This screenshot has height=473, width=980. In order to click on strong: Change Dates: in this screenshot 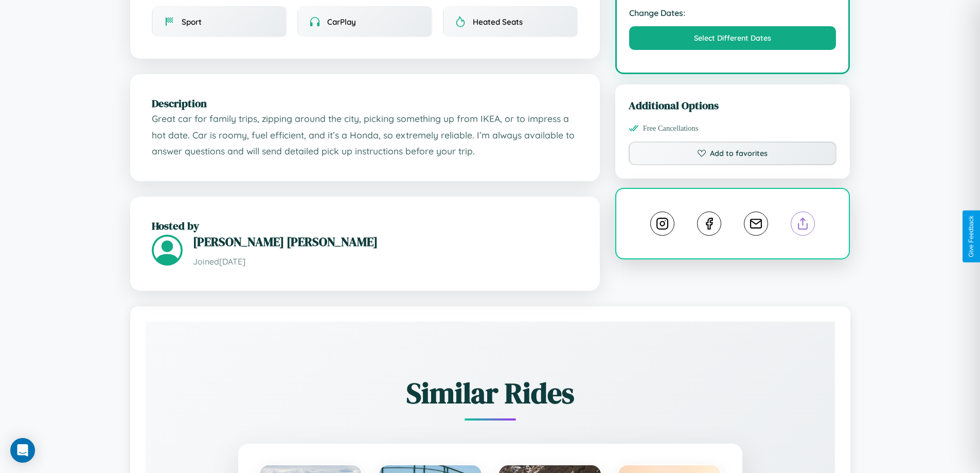, I will do `click(733, 13)`.